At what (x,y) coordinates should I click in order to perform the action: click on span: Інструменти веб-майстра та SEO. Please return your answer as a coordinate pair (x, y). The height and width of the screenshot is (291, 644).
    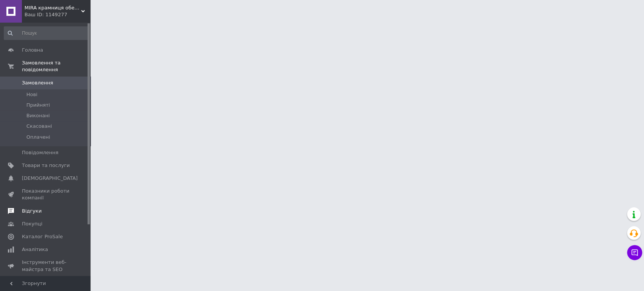
    Looking at the image, I should click on (45, 266).